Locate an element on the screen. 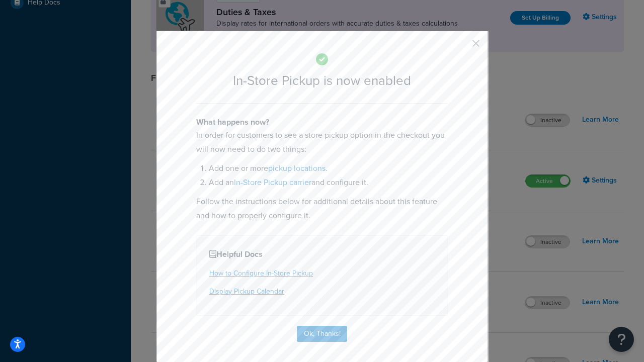  h4: What happens now? is located at coordinates (322, 122).